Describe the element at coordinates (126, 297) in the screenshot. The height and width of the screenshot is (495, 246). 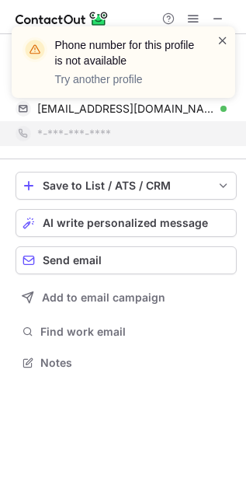
I see `button: Add to email campaign` at that location.